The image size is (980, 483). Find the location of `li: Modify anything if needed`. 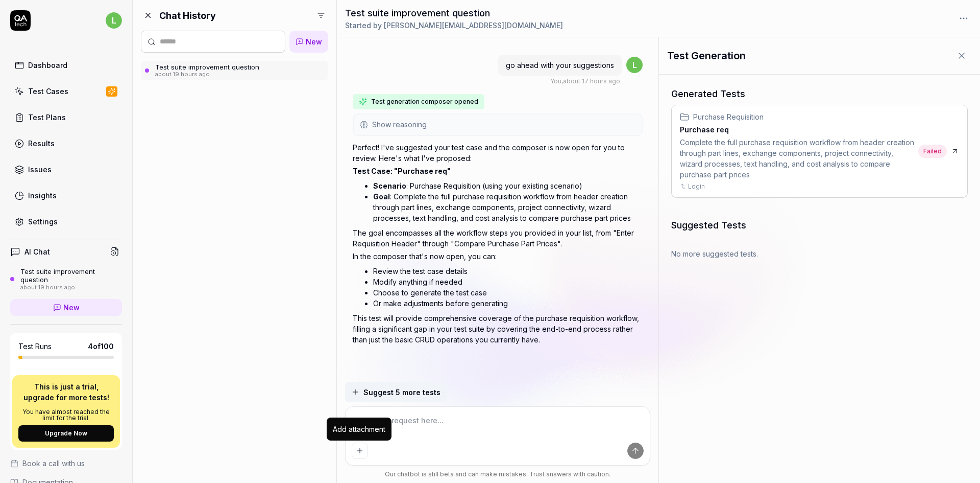

li: Modify anything if needed is located at coordinates (508, 281).